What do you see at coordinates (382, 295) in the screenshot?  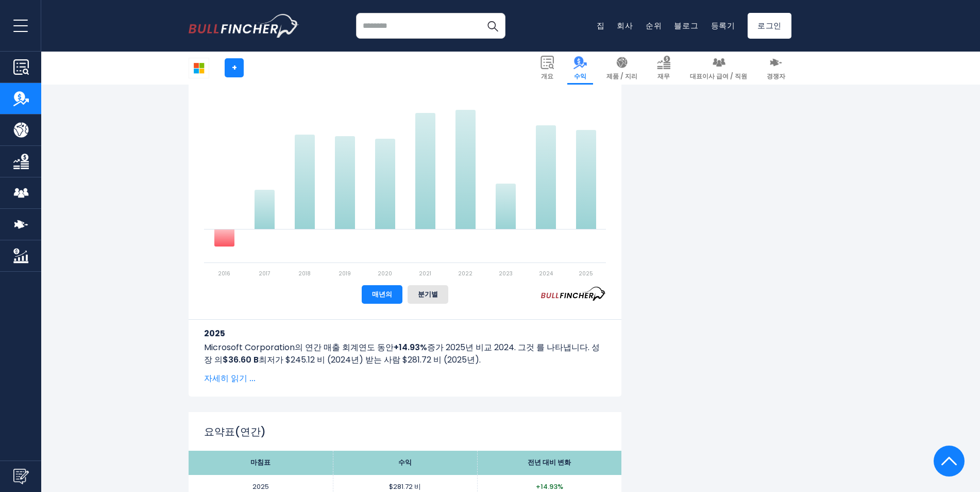 I see `button: 매년의` at bounding box center [382, 295].